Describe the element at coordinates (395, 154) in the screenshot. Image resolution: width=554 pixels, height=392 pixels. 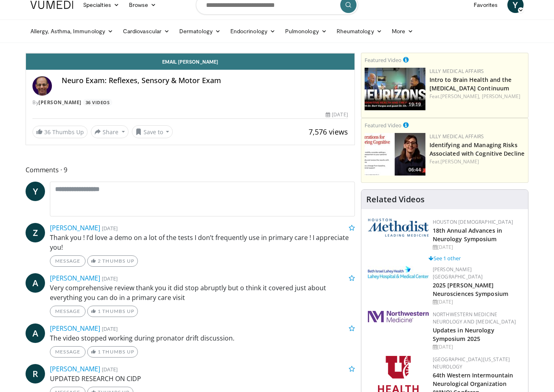
I see `img: fc5f84e2-5eb7-4c65-9fa9-08971b8c96b8.jpg.150x105_q85_crop-smart_upscale.jpg` at that location.